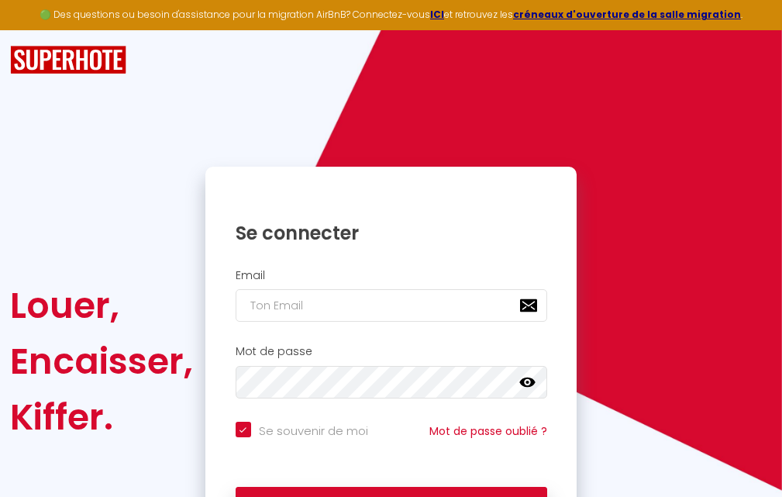 The image size is (782, 497). What do you see at coordinates (102, 417) in the screenshot?
I see `div: Kiffer.` at bounding box center [102, 417].